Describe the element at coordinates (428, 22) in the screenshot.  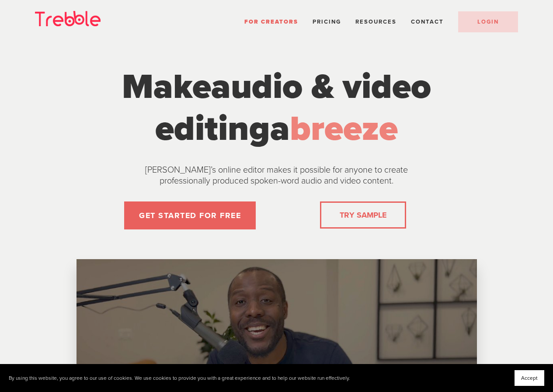
I see `span: Contact` at that location.